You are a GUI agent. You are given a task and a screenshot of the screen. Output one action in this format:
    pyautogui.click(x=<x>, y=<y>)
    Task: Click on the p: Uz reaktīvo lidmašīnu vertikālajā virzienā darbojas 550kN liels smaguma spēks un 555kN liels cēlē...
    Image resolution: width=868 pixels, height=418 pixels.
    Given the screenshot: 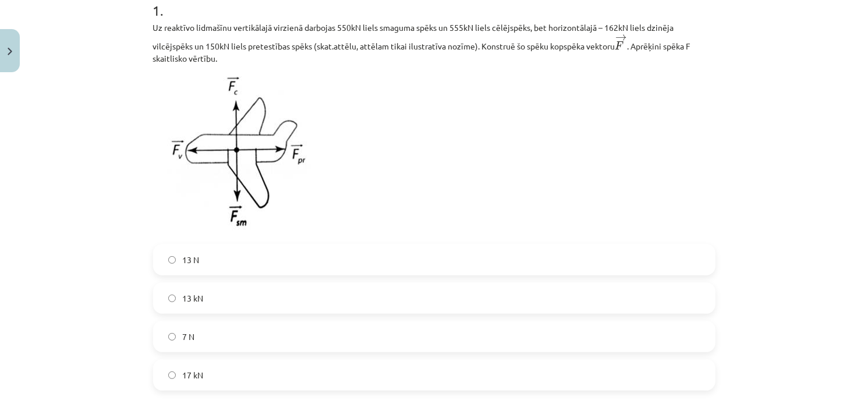 What is the action you would take?
    pyautogui.click(x=434, y=43)
    